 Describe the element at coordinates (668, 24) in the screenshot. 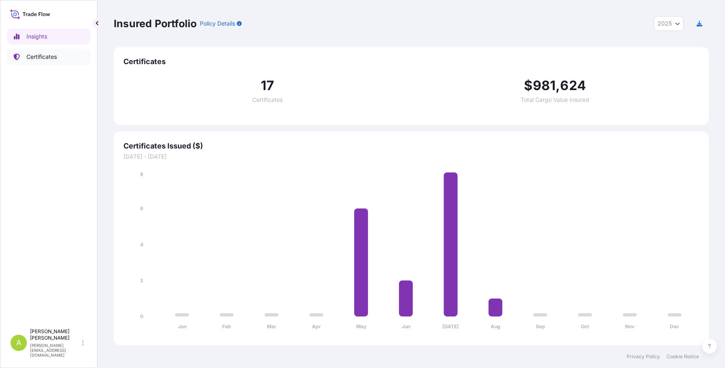

I see `button: Year Selector` at that location.